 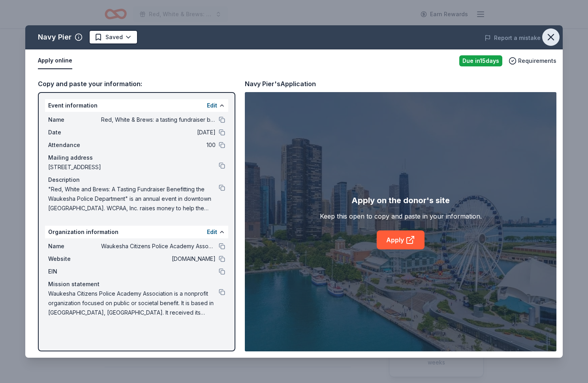 What do you see at coordinates (55, 61) in the screenshot?
I see `button: Apply online` at bounding box center [55, 61].